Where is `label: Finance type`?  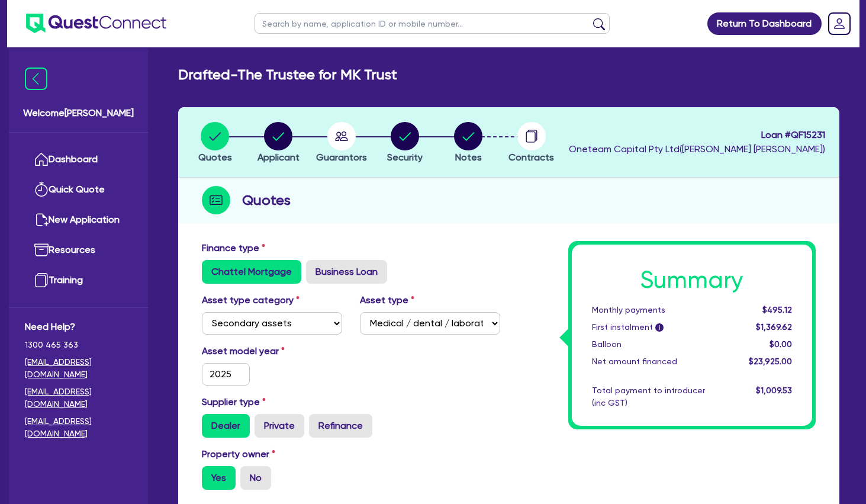 label: Finance type is located at coordinates (233, 248).